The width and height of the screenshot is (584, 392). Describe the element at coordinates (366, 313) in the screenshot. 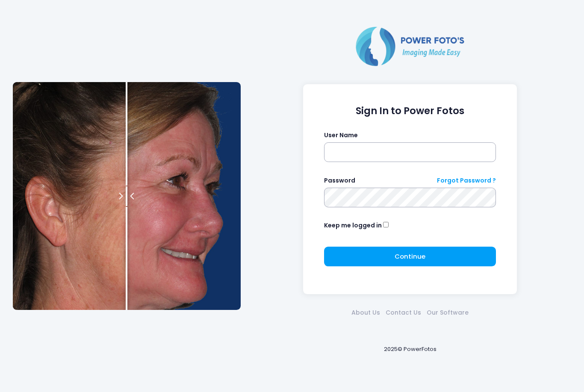

I see `a: About Us` at that location.